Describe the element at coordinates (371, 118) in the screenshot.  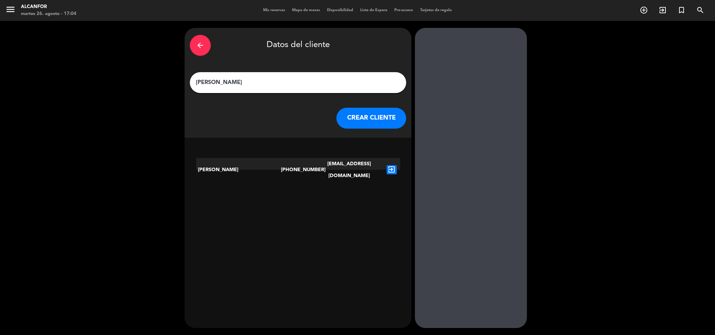
I see `button: CREAR CLIENTE` at that location.